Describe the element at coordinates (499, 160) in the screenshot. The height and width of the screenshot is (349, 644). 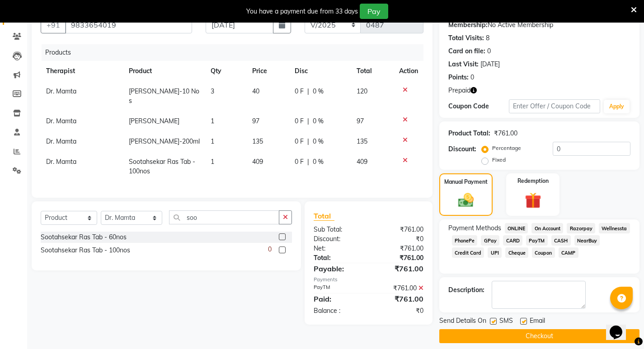
I see `label: Fixed` at that location.